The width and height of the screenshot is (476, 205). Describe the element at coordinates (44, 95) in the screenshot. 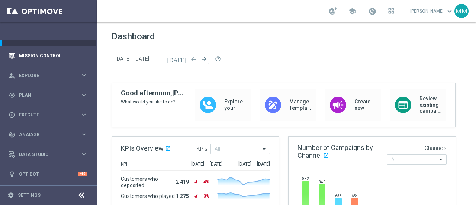

I see `div: Plan` at that location.